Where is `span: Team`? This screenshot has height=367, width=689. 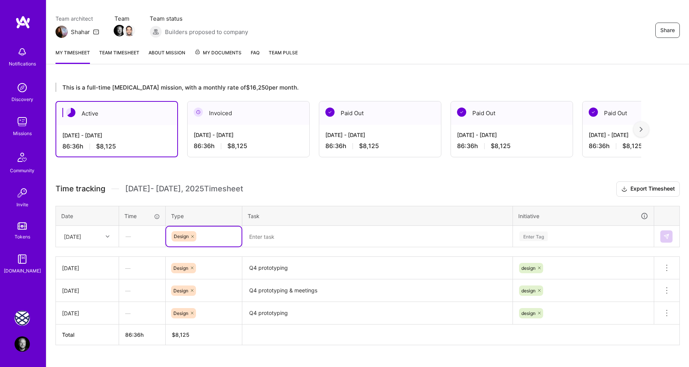 span: Team is located at coordinates (124, 18).